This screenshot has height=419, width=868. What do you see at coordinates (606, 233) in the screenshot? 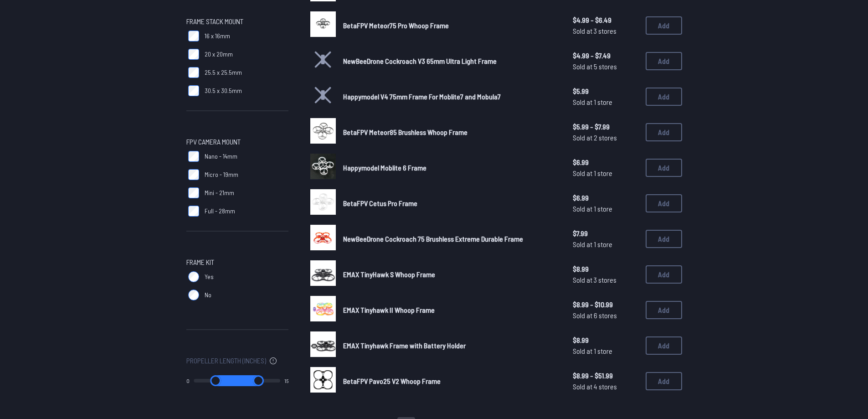
I see `span: $7.99` at bounding box center [606, 233].